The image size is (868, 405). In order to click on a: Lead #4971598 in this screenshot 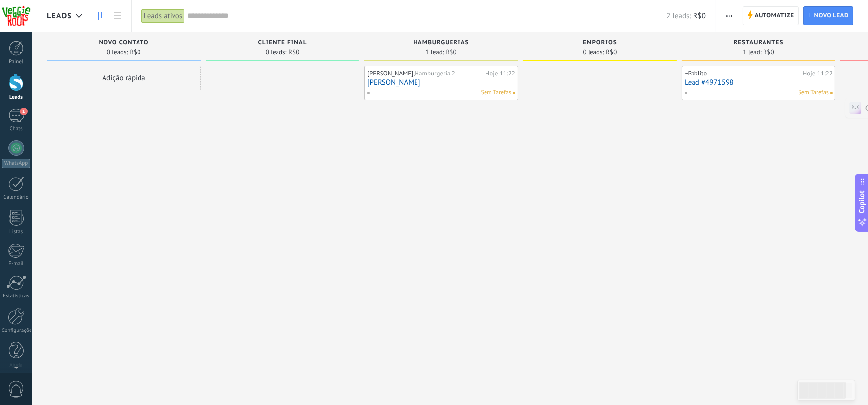, I will do `click(759, 82)`.